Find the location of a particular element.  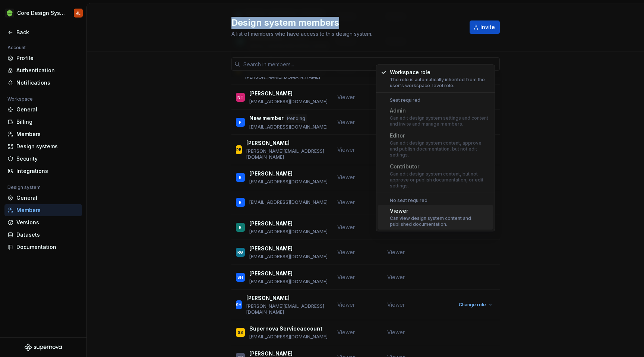

span: Change role is located at coordinates (472, 305).